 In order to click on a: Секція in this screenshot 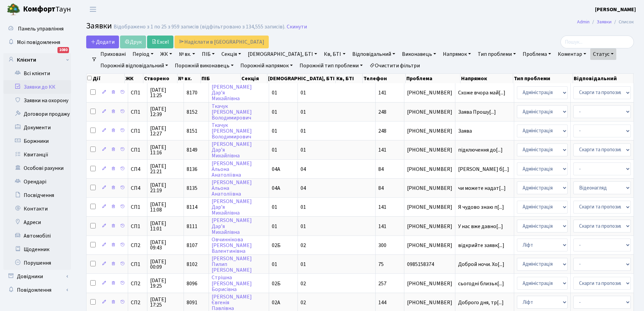, I will do `click(231, 54)`.